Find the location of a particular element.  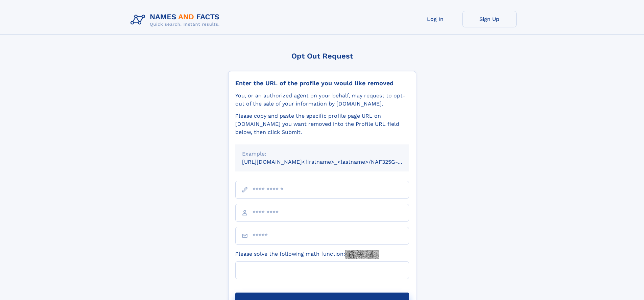

a: Log In is located at coordinates (436, 19).